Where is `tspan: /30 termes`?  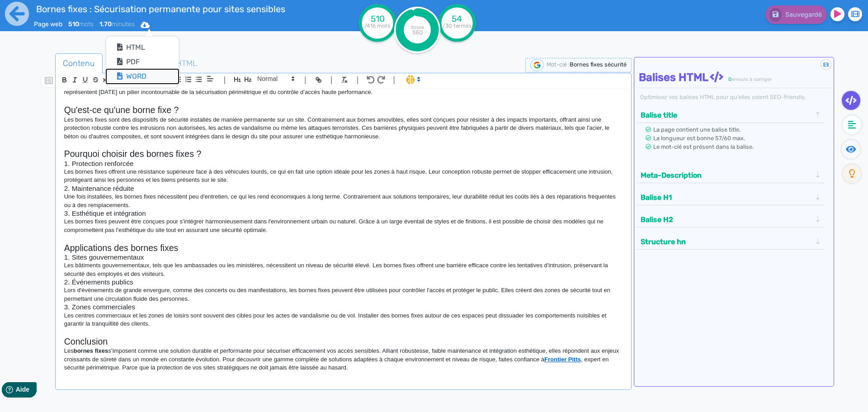 tspan: /30 termes is located at coordinates (457, 26).